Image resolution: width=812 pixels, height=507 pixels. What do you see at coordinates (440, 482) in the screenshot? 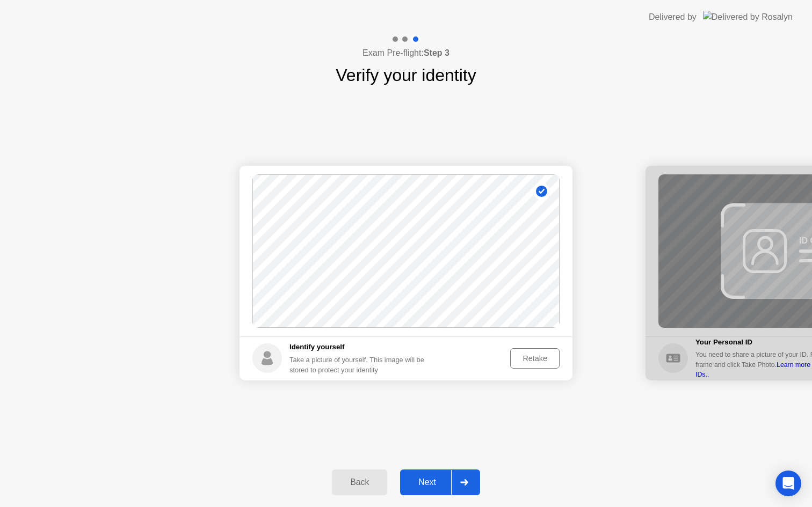
I see `button: Next` at bounding box center [440, 482].